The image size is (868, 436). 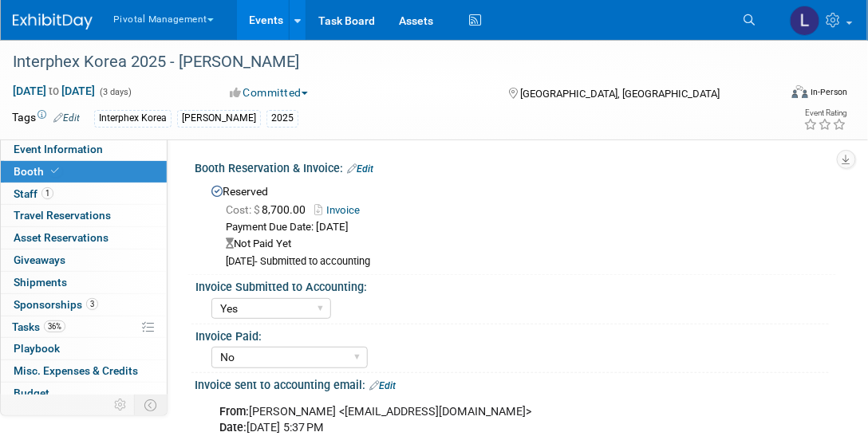 I want to click on b: Date:, so click(x=233, y=427).